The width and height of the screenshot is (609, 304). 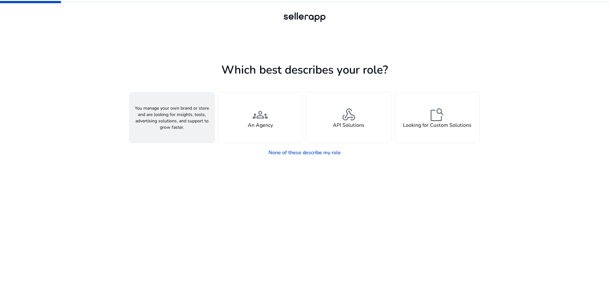 I want to click on span: groups, so click(x=260, y=115).